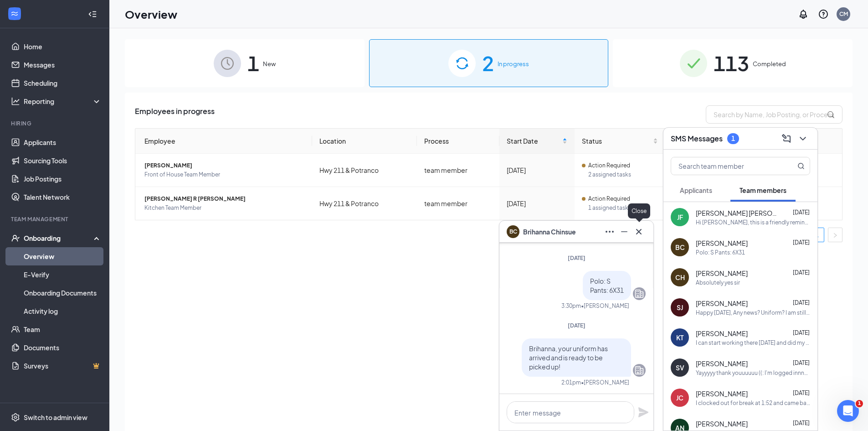  I want to click on div: CH, so click(680, 277).